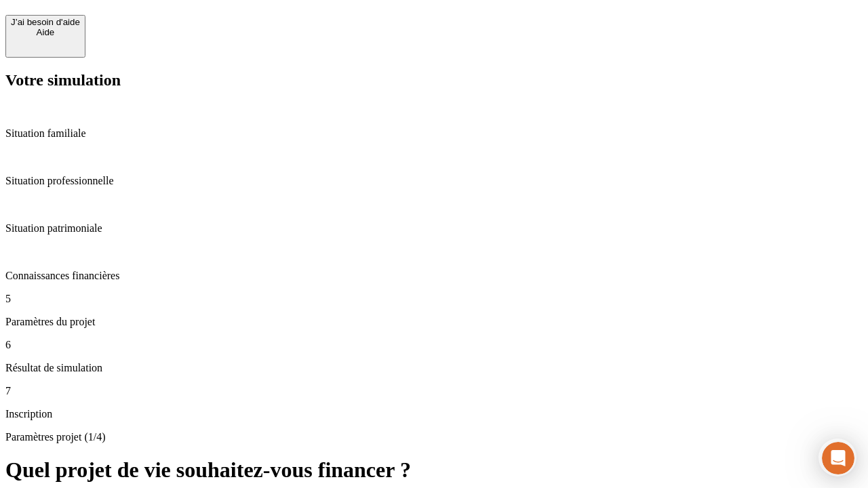 The image size is (868, 488). I want to click on p: Résultat de simulation, so click(434, 369).